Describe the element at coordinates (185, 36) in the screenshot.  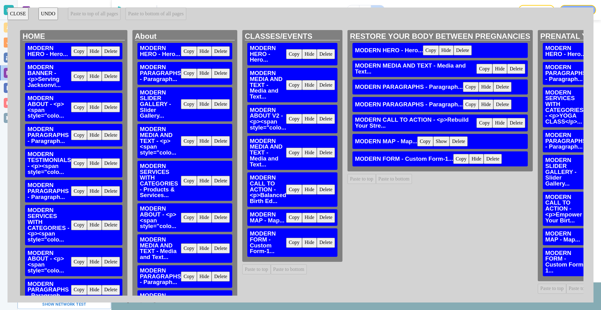
I see `h2: About` at that location.